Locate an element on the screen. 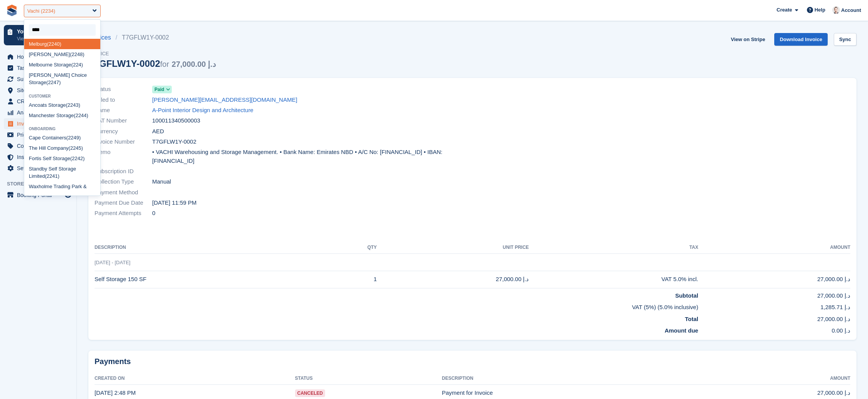 The image size is (868, 399). span: Currency is located at coordinates (123, 131).